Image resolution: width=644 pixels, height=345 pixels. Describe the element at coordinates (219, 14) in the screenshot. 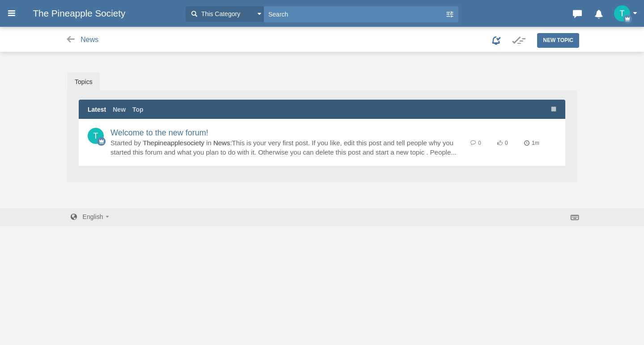

I see `span: This Category` at that location.